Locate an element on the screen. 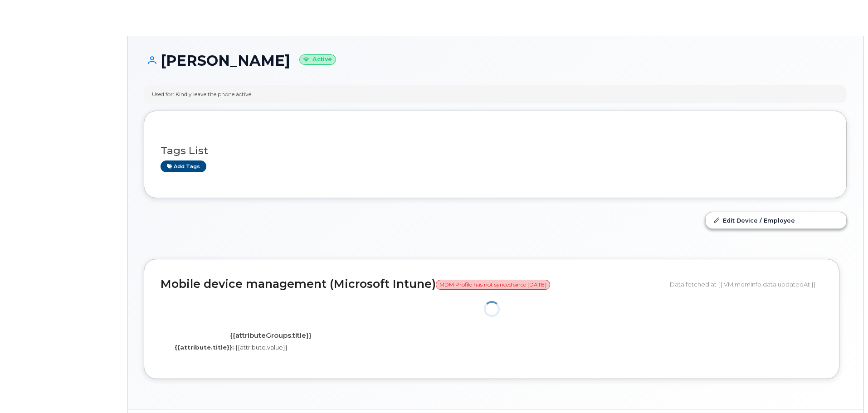 This screenshot has width=868, height=413. div: Data fetched at {{ VM.mdmInfo.data.updatedAt }} is located at coordinates (746, 285).